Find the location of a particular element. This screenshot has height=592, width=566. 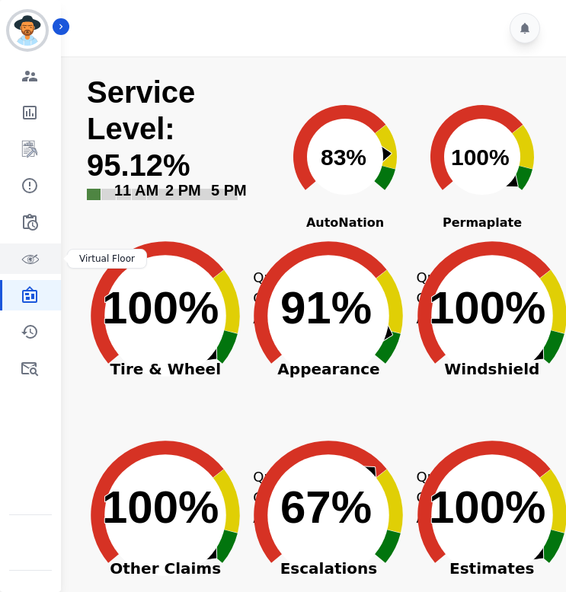

text: 2 PM is located at coordinates (183, 190).